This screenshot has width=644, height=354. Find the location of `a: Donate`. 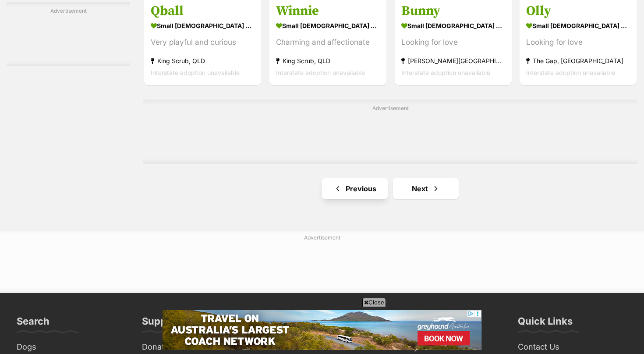

a: Donate is located at coordinates (197, 346).